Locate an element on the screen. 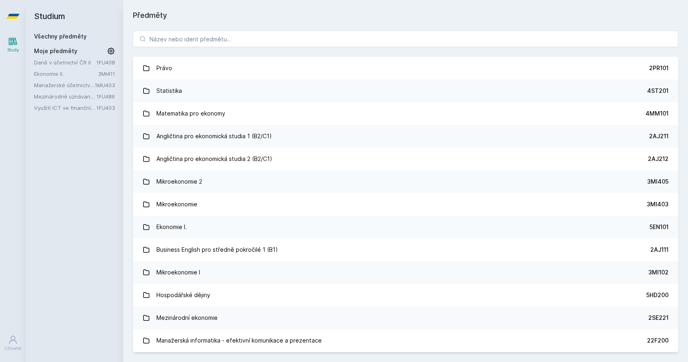 The width and height of the screenshot is (688, 362). div: Právo is located at coordinates (164, 68).